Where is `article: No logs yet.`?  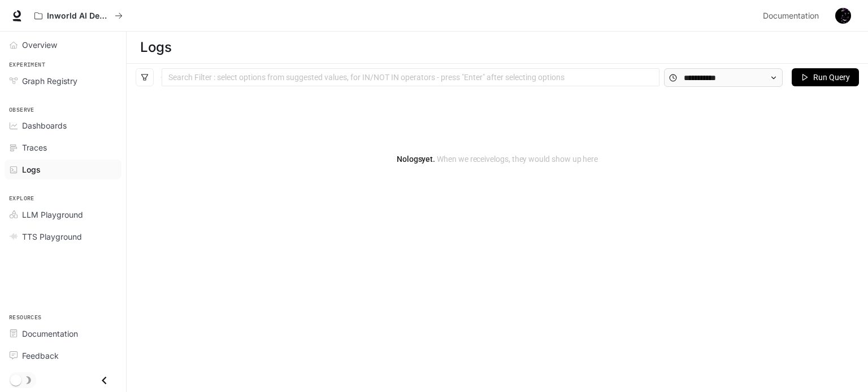
article: No logs yet. is located at coordinates (497, 159).